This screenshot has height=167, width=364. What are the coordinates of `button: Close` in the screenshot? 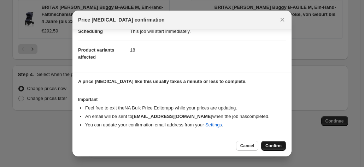 It's located at (282, 20).